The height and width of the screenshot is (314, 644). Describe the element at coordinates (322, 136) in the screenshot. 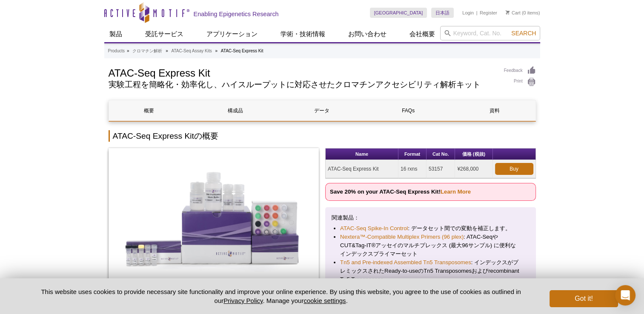

I see `h2: ATAC-Seq Express Kitの概要` at that location.